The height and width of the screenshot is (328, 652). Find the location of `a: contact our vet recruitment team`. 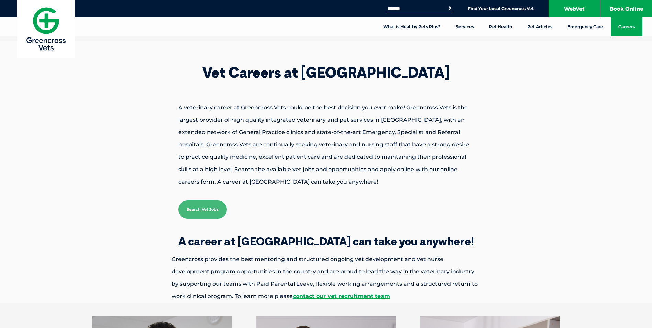

a: contact our vet recruitment team is located at coordinates (341, 296).